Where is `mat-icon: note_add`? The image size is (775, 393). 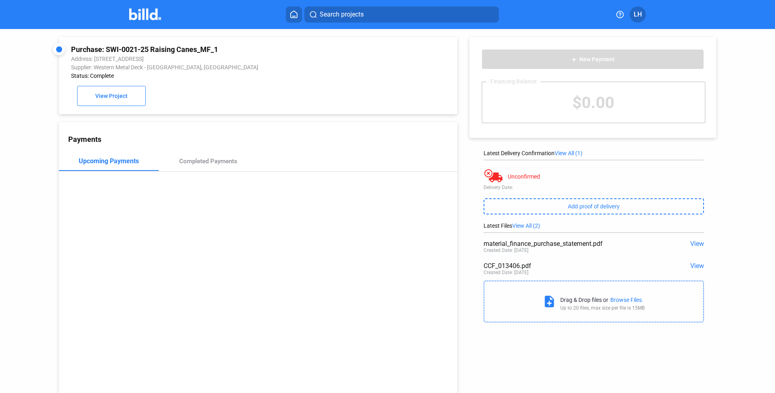
mat-icon: note_add is located at coordinates (549, 302).